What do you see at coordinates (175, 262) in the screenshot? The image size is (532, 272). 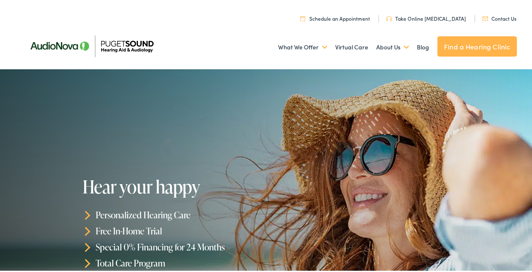 I see `li: Total Care Program` at bounding box center [175, 262].